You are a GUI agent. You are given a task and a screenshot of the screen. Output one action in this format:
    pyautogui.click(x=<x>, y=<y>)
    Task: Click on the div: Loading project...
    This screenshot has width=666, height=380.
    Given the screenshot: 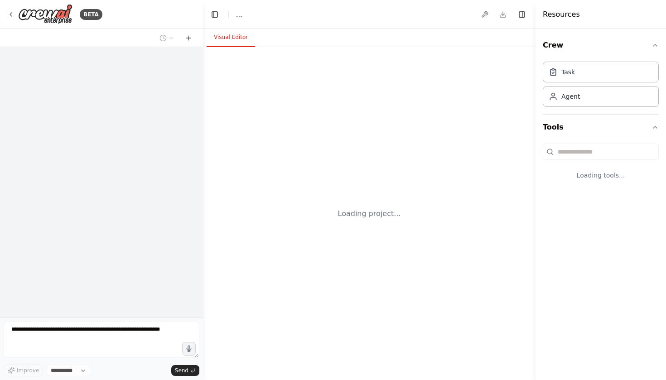 What is the action you would take?
    pyautogui.click(x=369, y=214)
    